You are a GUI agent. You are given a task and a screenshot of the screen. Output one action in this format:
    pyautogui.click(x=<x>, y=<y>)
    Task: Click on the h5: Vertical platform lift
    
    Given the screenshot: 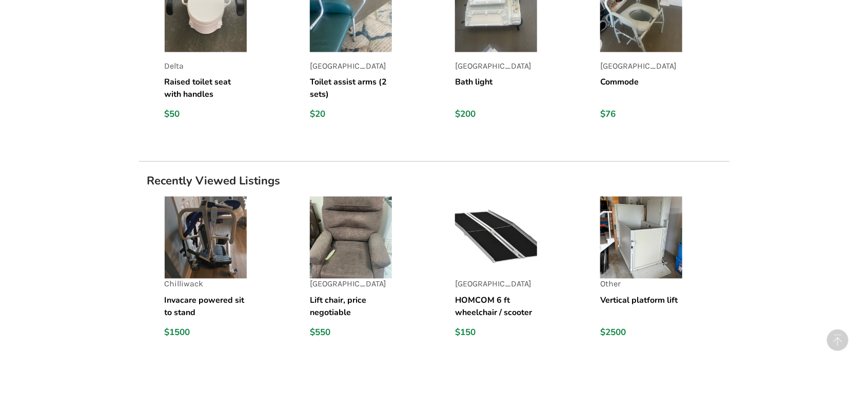 What is the action you would take?
    pyautogui.click(x=641, y=307)
    